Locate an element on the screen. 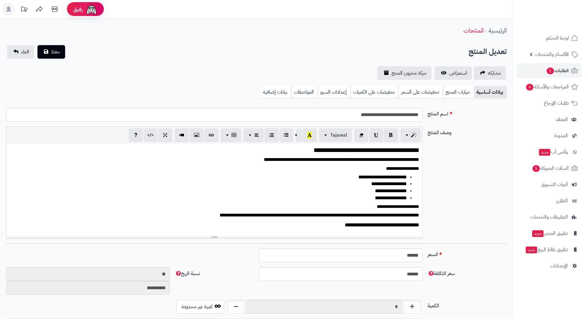 Image resolution: width=585 pixels, height=319 pixels. span: 5 is located at coordinates (537, 169).